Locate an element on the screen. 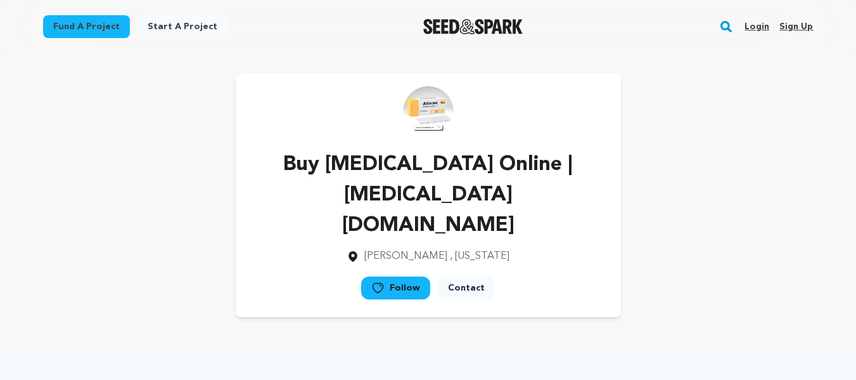 The height and width of the screenshot is (380, 856). a: Fund a project is located at coordinates (86, 27).